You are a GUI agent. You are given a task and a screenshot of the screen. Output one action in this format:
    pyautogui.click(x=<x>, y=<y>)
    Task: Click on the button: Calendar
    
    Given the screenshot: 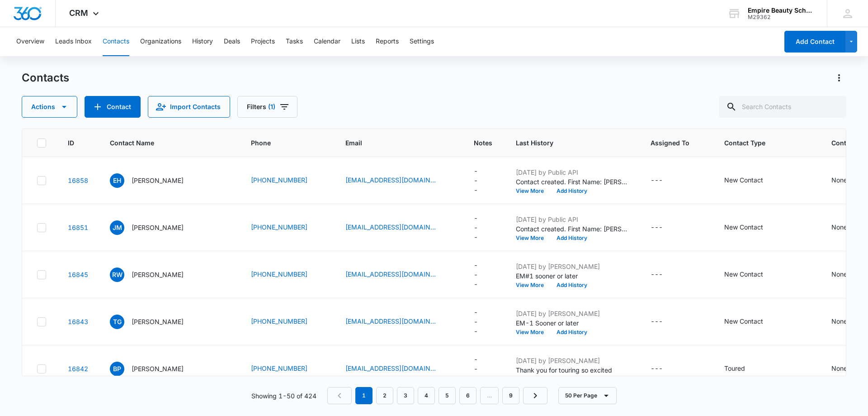 What is the action you would take?
    pyautogui.click(x=327, y=41)
    